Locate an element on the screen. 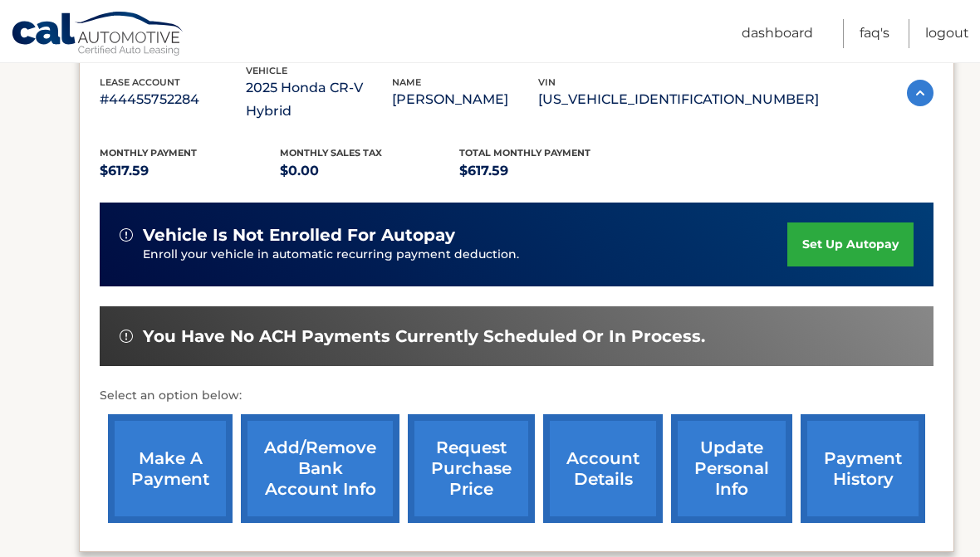 The height and width of the screenshot is (557, 980). p: Select an option below: is located at coordinates (516, 397).